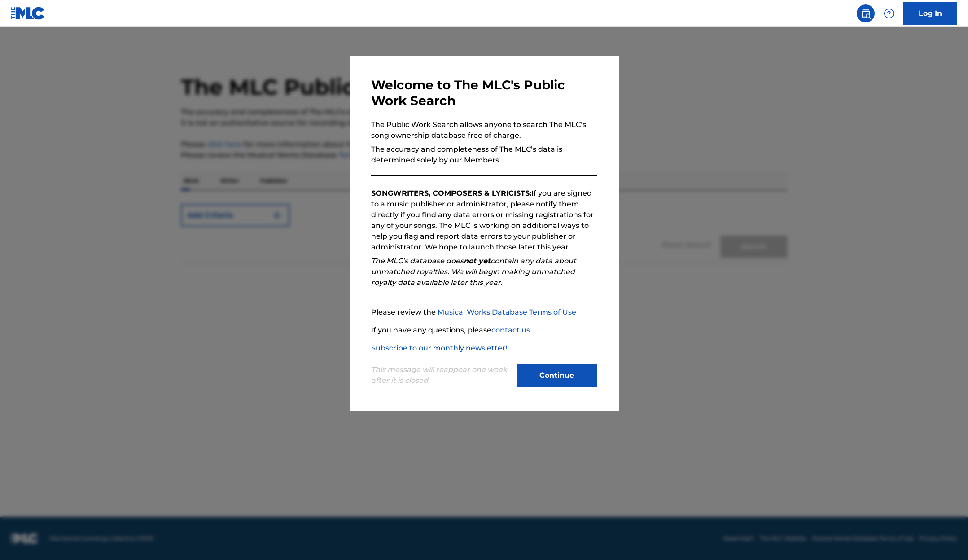 This screenshot has width=968, height=560. What do you see at coordinates (484, 220) in the screenshot?
I see `p: If you are signed to a music publisher or administrator, please notify them directly if you find ...` at bounding box center [484, 220].